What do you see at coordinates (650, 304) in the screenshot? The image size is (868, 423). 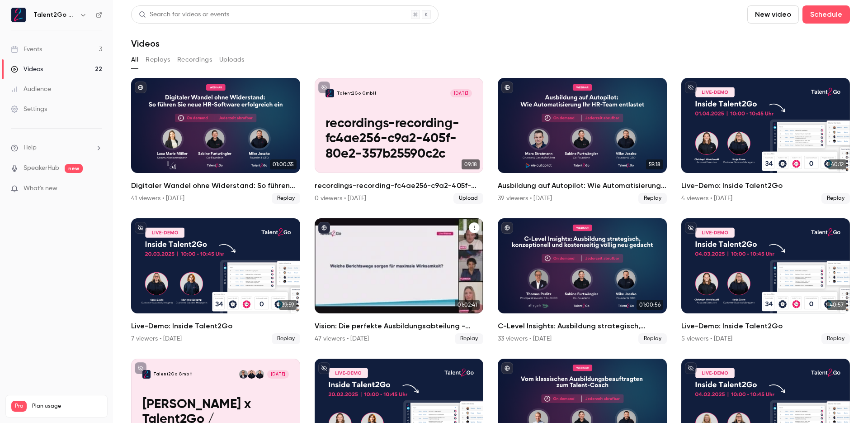 I see `span: 01:00:56` at bounding box center [650, 304].